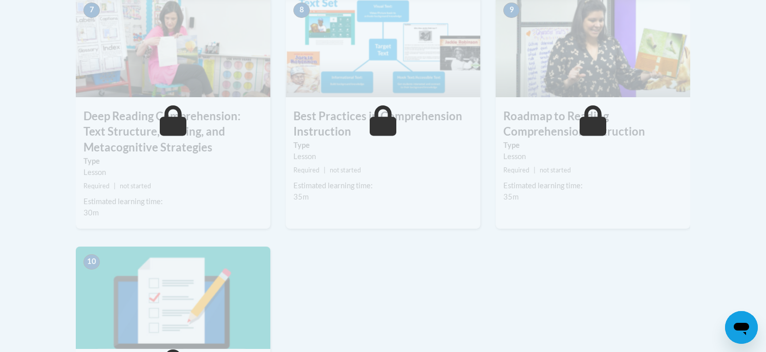 Image resolution: width=766 pixels, height=352 pixels. I want to click on h3: Deep Reading Comprehension: Text Structure, Writing, and Metacognitive Strategies, so click(173, 132).